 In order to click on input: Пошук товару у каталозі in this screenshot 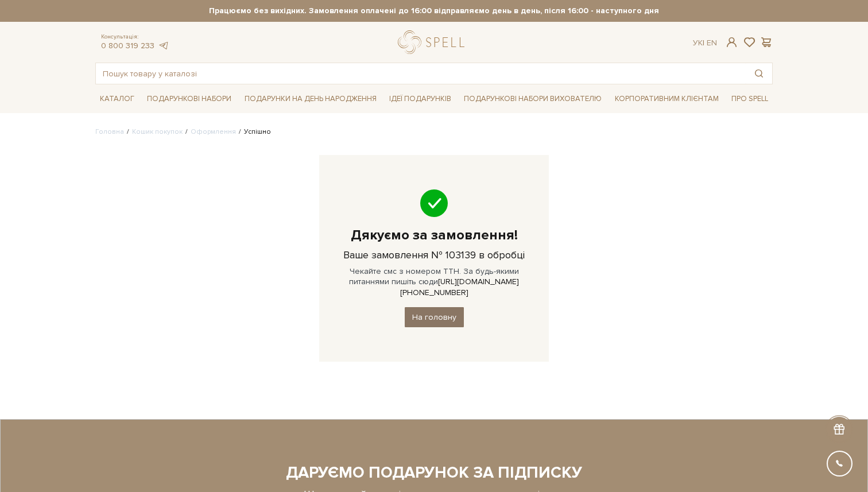, I will do `click(421, 73)`.